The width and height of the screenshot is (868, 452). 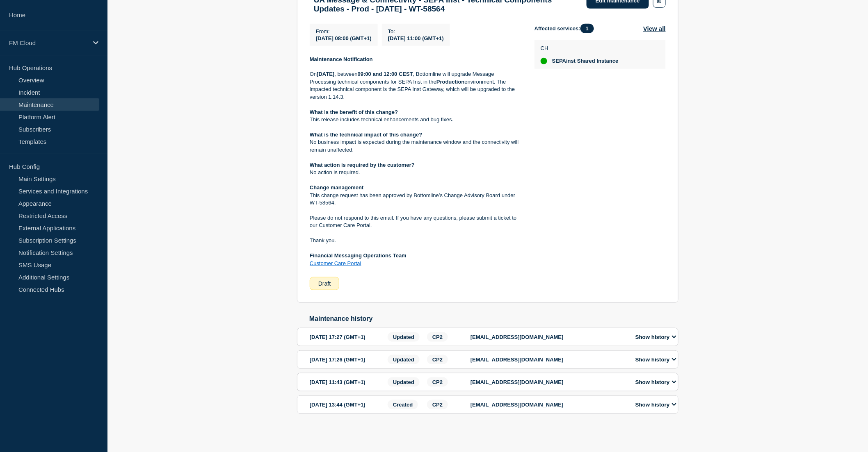 I want to click on strong: Financial Messaging Operations Team, so click(x=358, y=256).